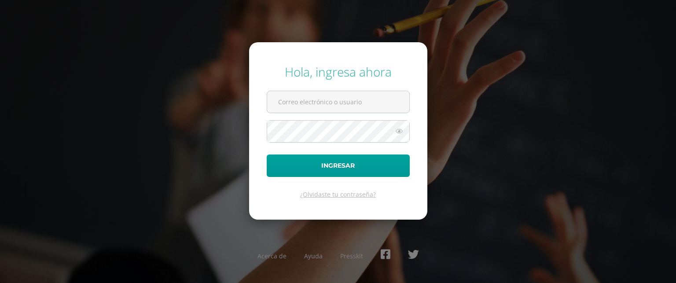  I want to click on button: Ingresar, so click(338, 165).